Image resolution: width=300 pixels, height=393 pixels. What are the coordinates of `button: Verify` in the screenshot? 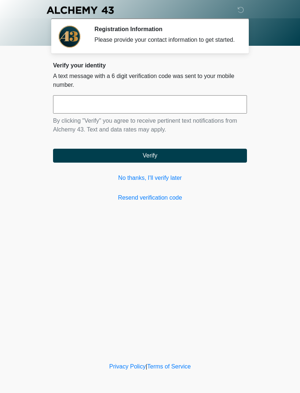 It's located at (150, 156).